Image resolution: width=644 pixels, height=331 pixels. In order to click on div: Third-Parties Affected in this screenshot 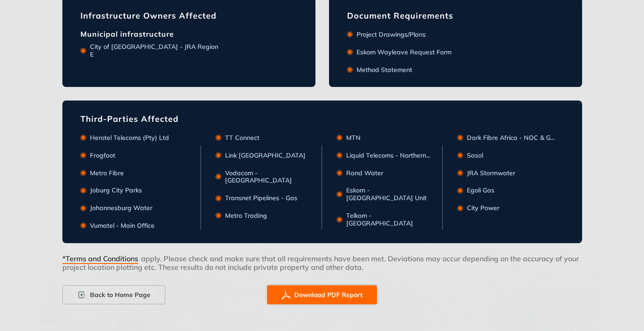, I will do `click(322, 119)`.